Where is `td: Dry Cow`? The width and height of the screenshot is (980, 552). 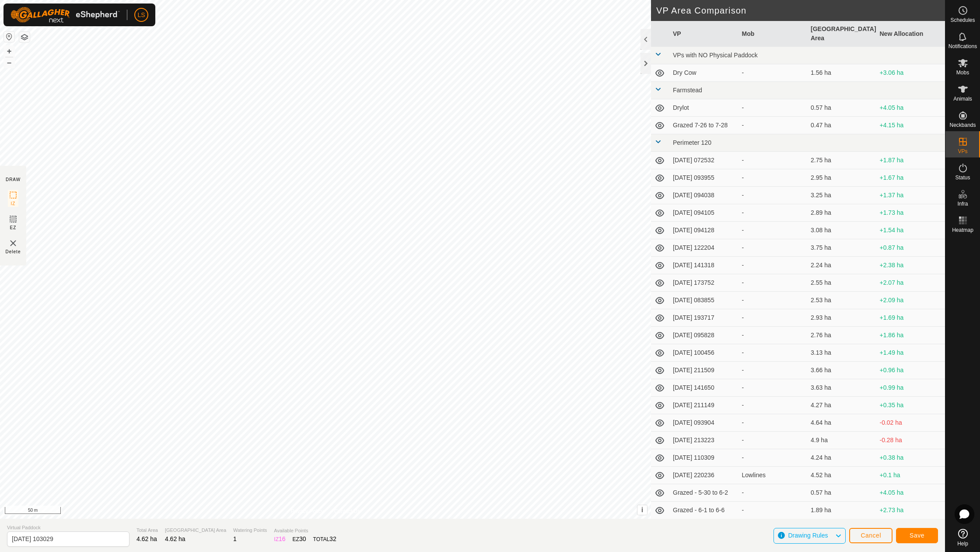
td: Dry Cow is located at coordinates (704, 73).